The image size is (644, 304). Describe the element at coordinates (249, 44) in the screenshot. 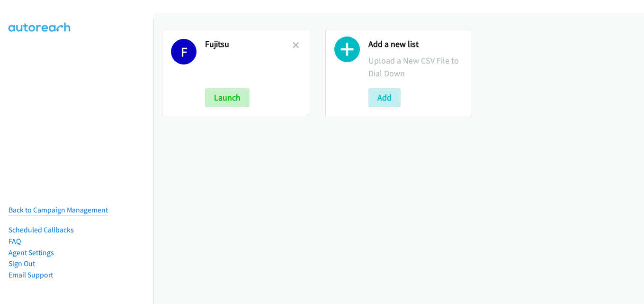

I see `h2: Fujitsu` at that location.